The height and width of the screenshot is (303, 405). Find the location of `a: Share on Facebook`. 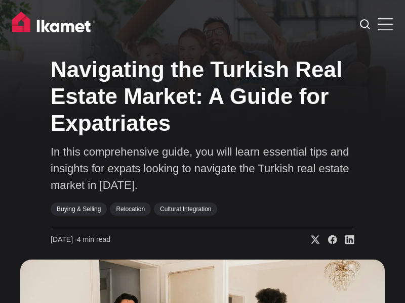

a: Share on Facebook is located at coordinates (328, 240).